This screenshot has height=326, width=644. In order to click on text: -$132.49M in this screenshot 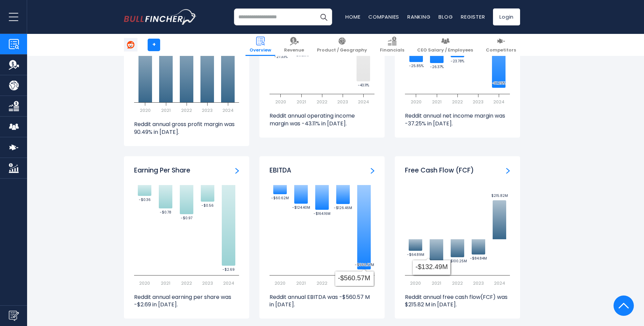, I will do `click(436, 266)`.